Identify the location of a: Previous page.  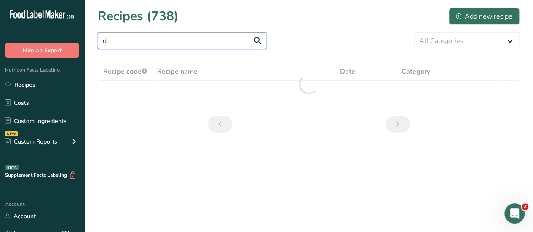
(220, 124).